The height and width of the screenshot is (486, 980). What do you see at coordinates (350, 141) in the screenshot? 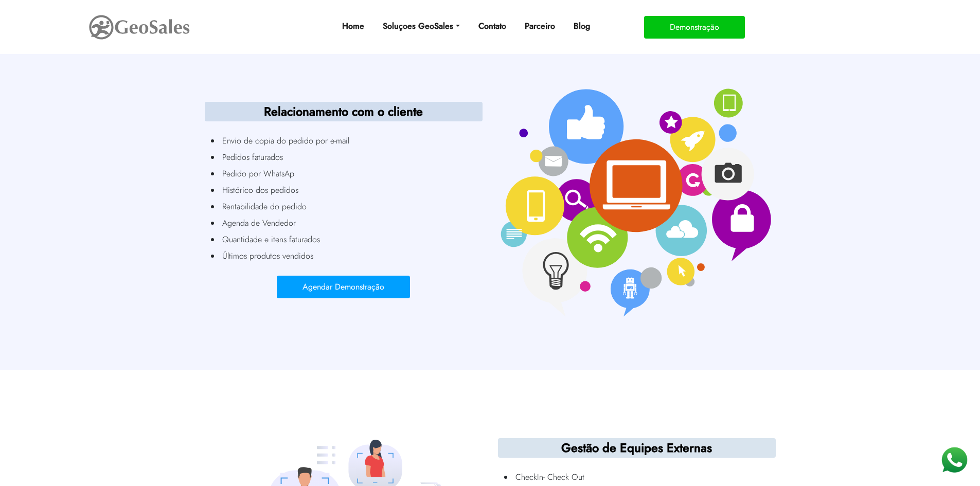
I see `li: Envio de copia do pedido por e-mail` at bounding box center [350, 141].